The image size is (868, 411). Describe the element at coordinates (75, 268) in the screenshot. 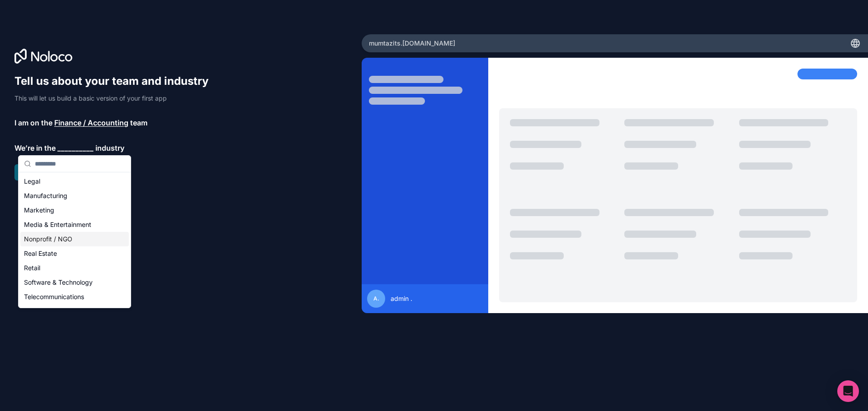

I see `div: Retail` at that location.